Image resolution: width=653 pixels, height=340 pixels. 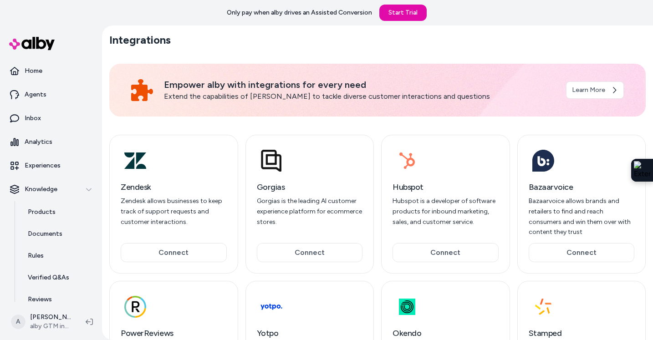 I want to click on a: Inbox, so click(x=51, y=118).